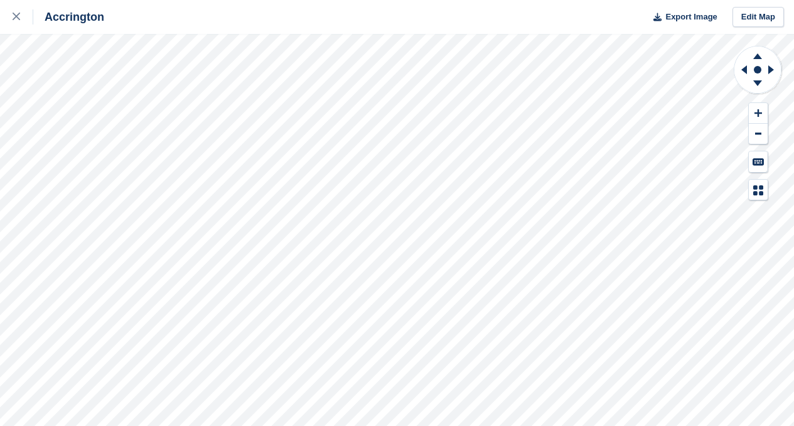  I want to click on a: Edit Map, so click(759, 17).